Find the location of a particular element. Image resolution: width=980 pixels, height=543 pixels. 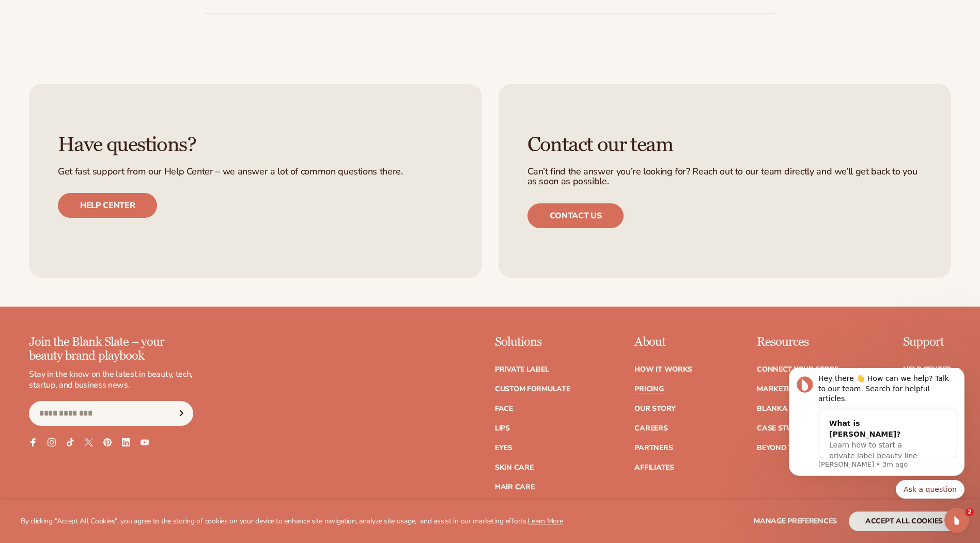

button: Manage preferences is located at coordinates (795, 522).